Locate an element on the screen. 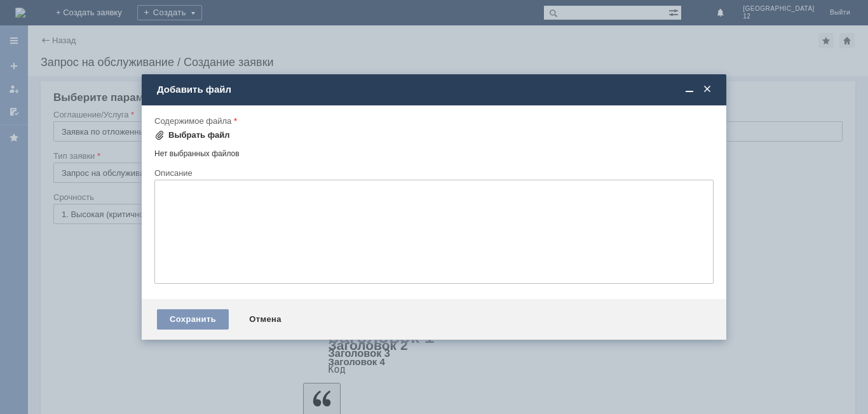 The width and height of the screenshot is (868, 414). div: Нет выбранных файлов is located at coordinates (434, 151).